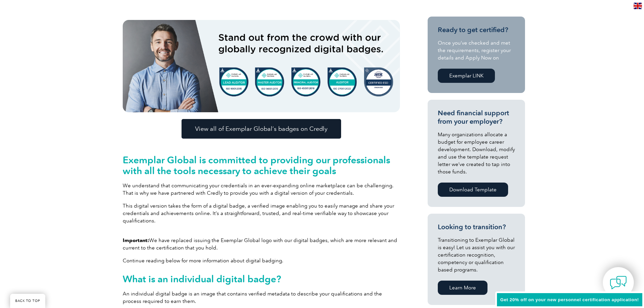  Describe the element at coordinates (476, 227) in the screenshot. I see `h3: Looking to transition?` at that location.